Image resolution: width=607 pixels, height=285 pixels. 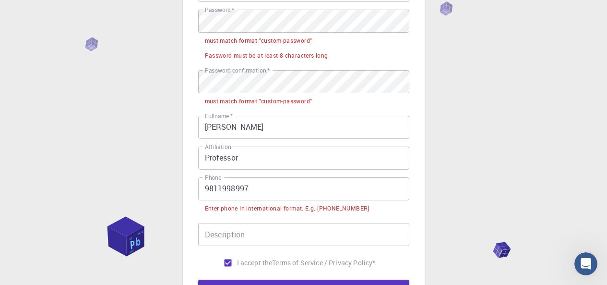 What do you see at coordinates (323, 263) in the screenshot?
I see `a: Terms of Service / Privacy Policy*` at bounding box center [323, 263].